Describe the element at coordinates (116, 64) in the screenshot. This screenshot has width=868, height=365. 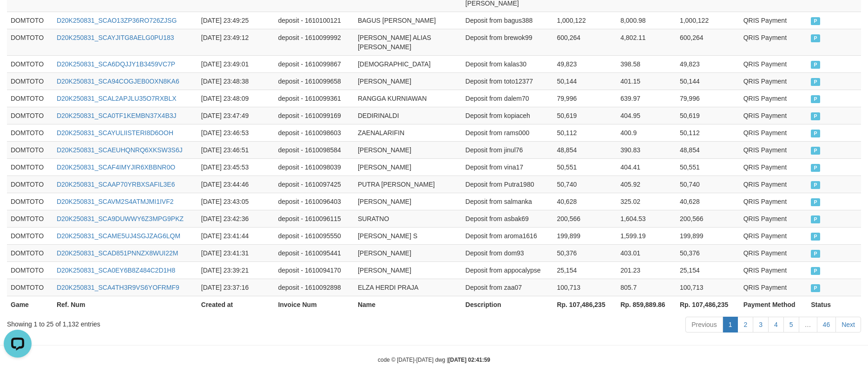
I see `a: D20K250831_SCA6DQJJY1B3459VC7P` at that location.